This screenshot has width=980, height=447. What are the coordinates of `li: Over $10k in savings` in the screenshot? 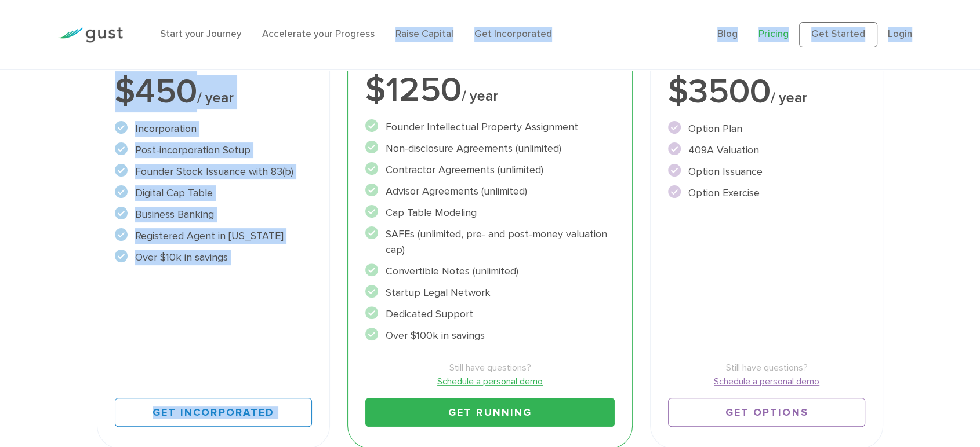 It's located at (213, 257).